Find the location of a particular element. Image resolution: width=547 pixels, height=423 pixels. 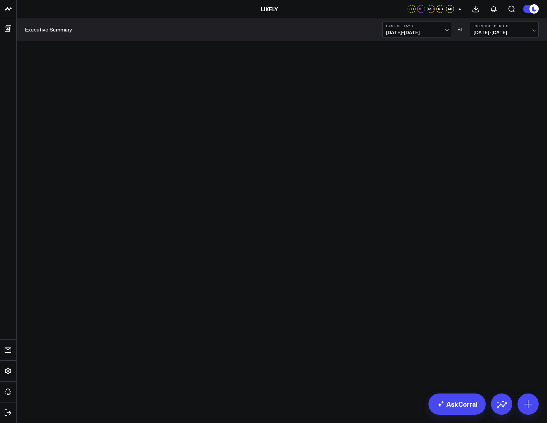

a: AskCorral is located at coordinates (457, 404).